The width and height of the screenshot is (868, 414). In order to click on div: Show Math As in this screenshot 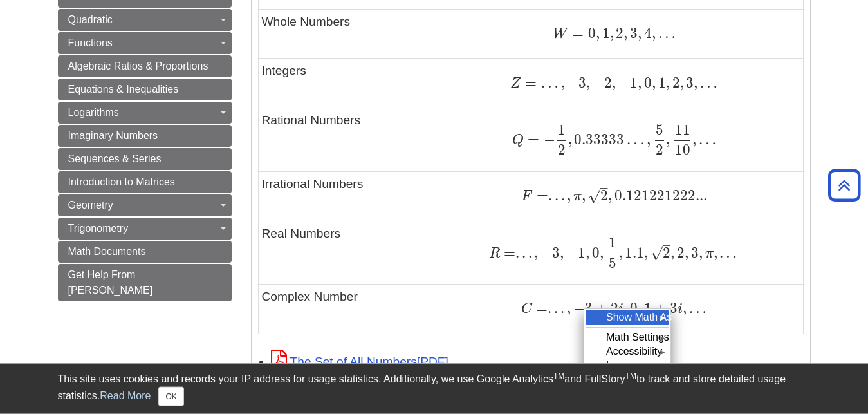, I will do `click(627, 317)`.